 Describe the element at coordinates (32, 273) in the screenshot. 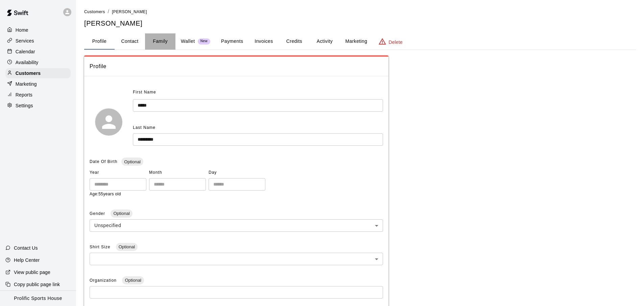

I see `p: View public page` at that location.